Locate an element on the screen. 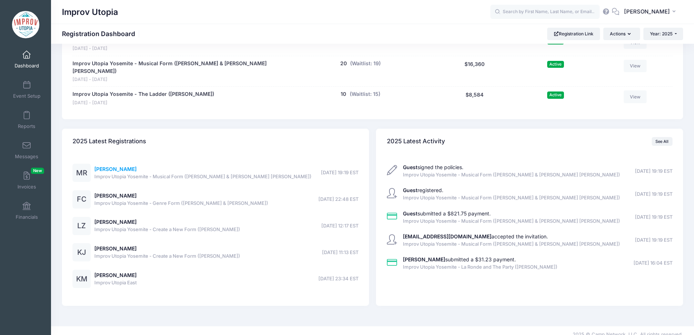  a: Registration Link is located at coordinates (573, 34).